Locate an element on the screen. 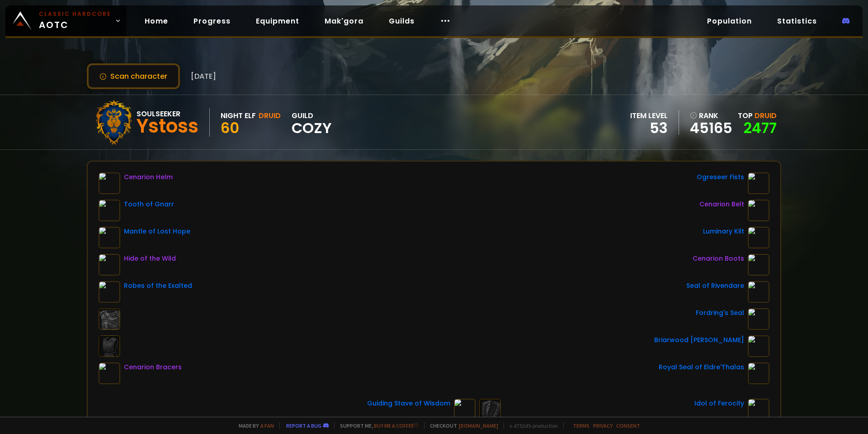 This screenshot has width=868, height=434. a: Terms is located at coordinates (581, 425).